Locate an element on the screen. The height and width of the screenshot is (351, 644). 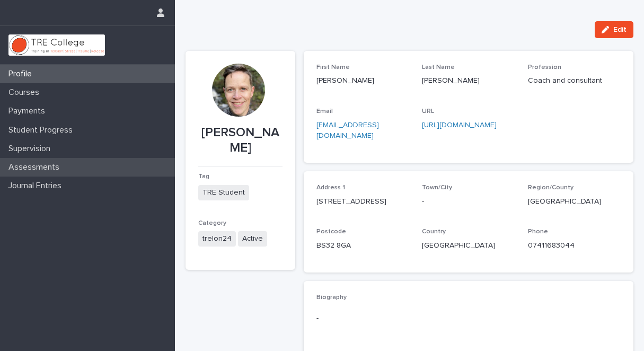
p: BS32 8GA is located at coordinates (363, 246).